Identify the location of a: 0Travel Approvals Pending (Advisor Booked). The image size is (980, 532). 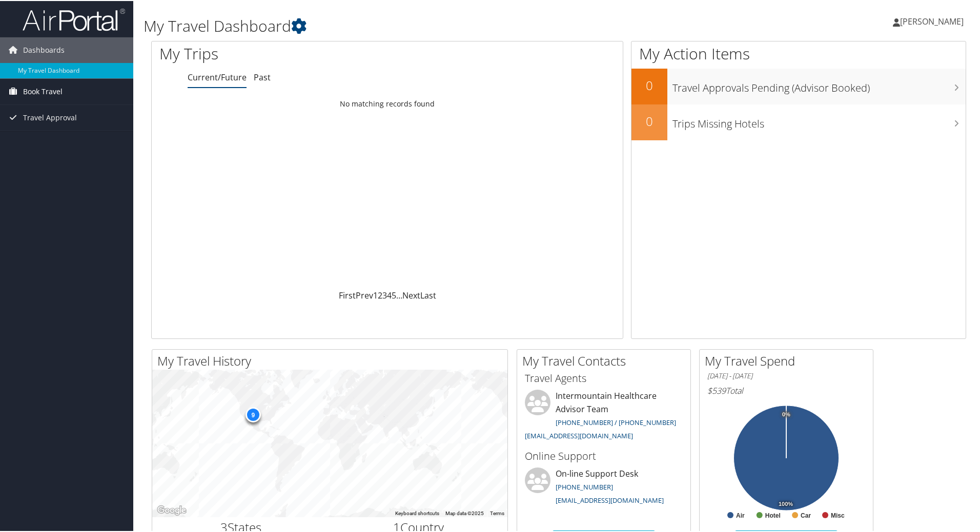
(799, 86).